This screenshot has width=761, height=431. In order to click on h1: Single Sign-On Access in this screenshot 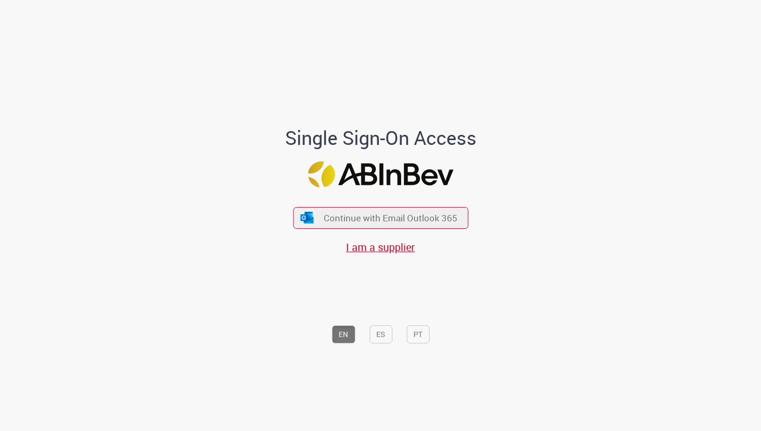, I will do `click(380, 138)`.